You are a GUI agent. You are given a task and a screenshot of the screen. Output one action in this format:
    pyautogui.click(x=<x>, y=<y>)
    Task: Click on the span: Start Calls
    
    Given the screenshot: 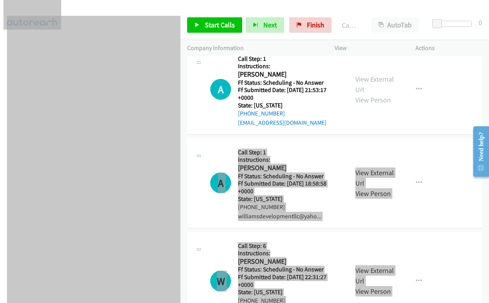 What is the action you would take?
    pyautogui.click(x=220, y=25)
    